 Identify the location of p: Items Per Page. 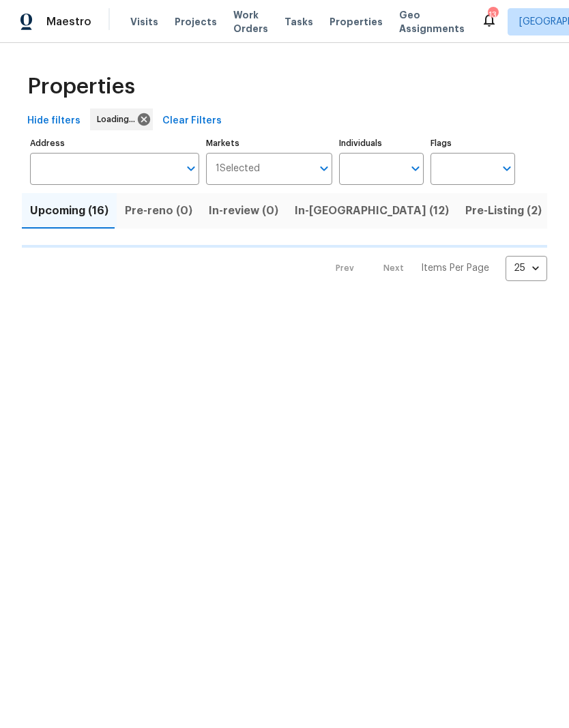
(455, 268).